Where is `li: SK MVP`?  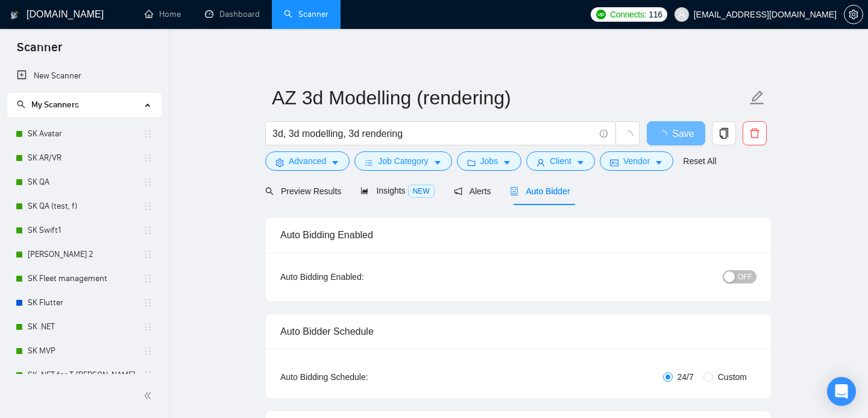
li: SK MVP is located at coordinates (83, 351).